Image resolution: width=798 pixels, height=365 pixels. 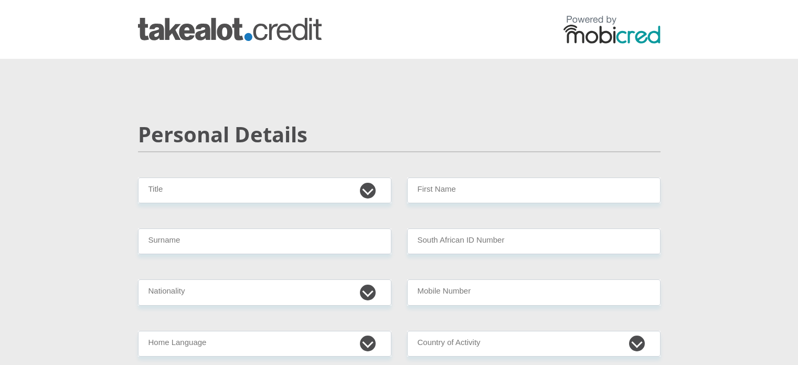 I want to click on input: Surname, so click(x=265, y=241).